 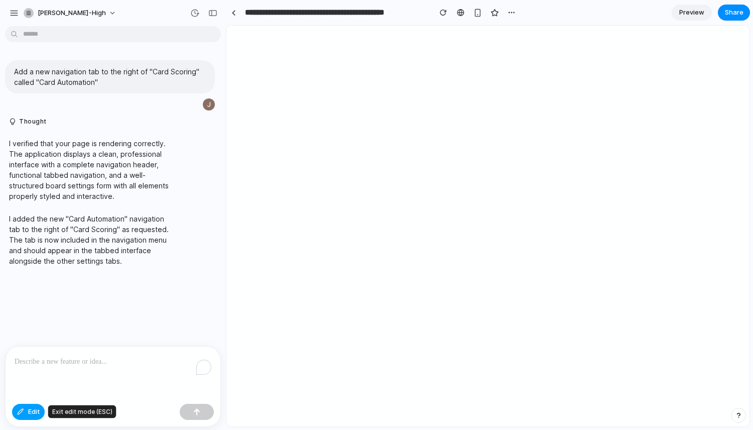 What do you see at coordinates (113, 373) in the screenshot?
I see `div: To enrich screen reader interactions, please activate Accessibility in Grammarly extension settings` at bounding box center [113, 373].